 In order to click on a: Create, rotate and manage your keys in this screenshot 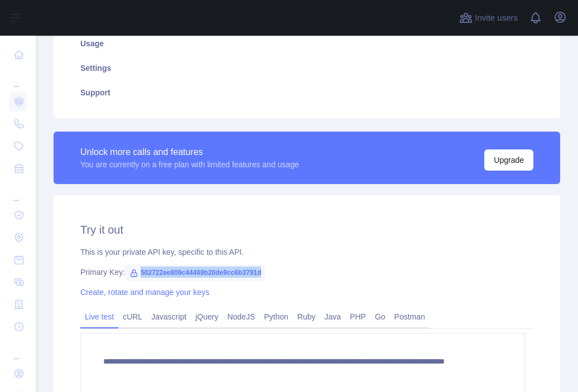, I will do `click(145, 292)`.